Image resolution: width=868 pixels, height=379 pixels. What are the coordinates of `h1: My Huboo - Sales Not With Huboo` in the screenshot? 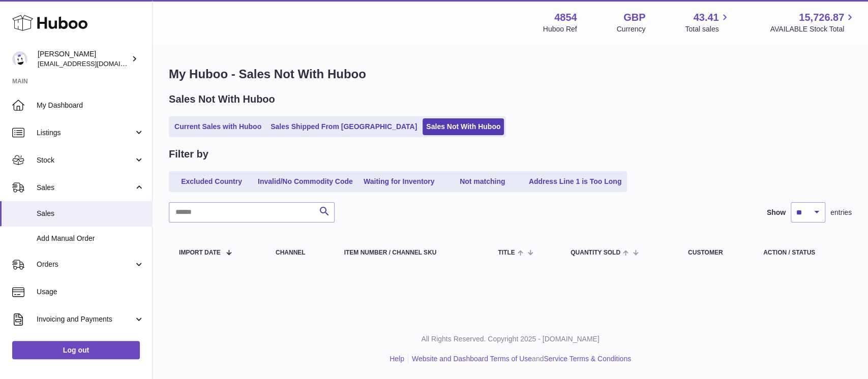 It's located at (510, 74).